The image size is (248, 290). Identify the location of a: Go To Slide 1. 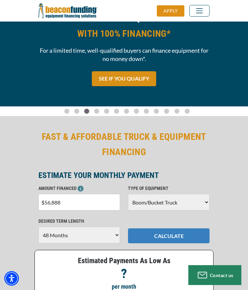
(77, 111).